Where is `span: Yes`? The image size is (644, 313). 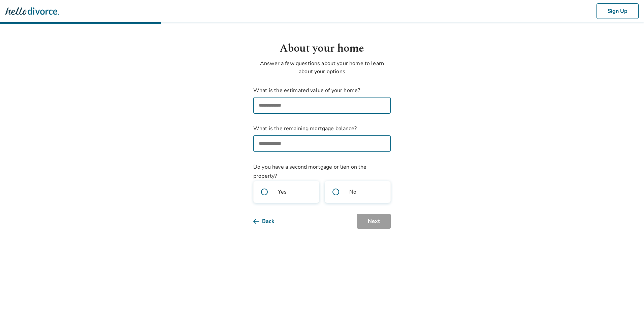
span: Yes is located at coordinates (282, 192).